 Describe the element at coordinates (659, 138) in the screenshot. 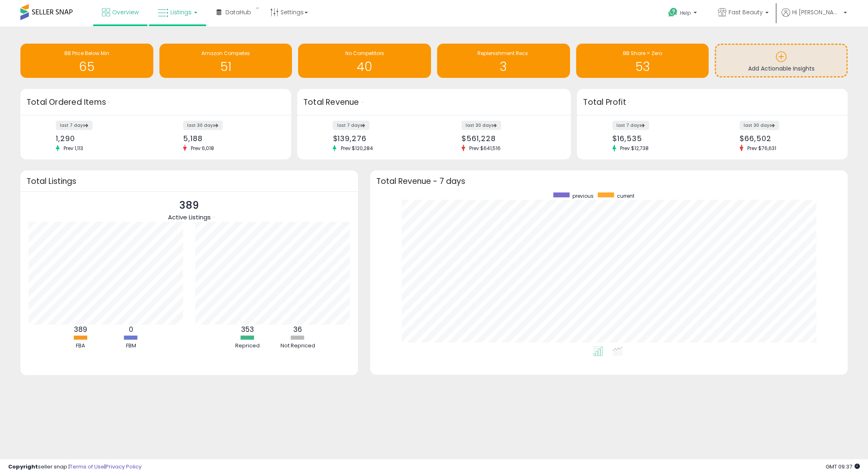

I see `div: $16,535` at that location.